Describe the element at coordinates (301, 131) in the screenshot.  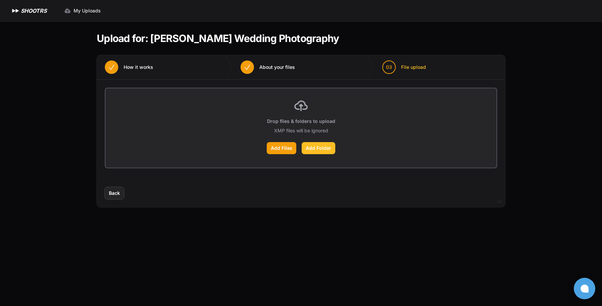
I see `p: XMP files will be ignored` at that location.